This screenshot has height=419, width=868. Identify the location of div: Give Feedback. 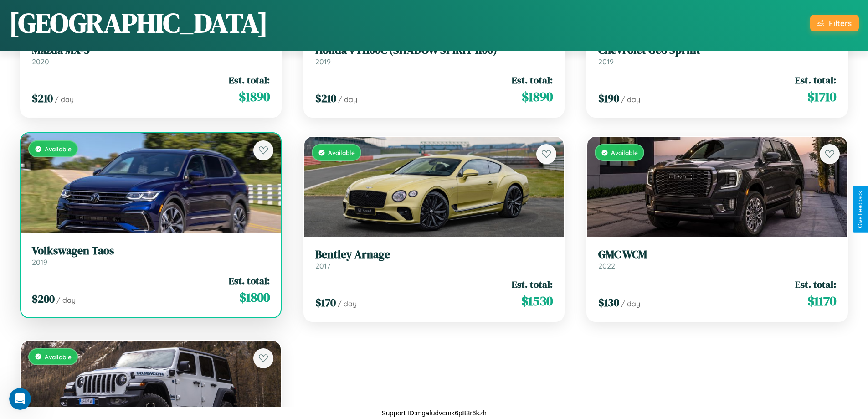
(861, 209).